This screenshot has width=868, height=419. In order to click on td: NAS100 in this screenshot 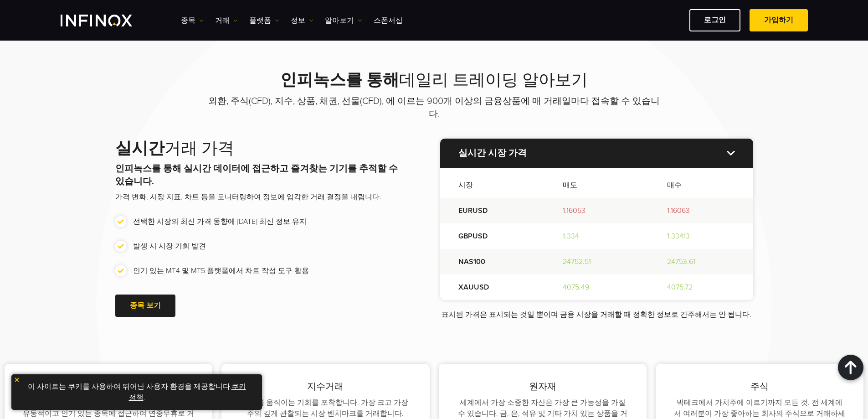, I will do `click(492, 261)`.